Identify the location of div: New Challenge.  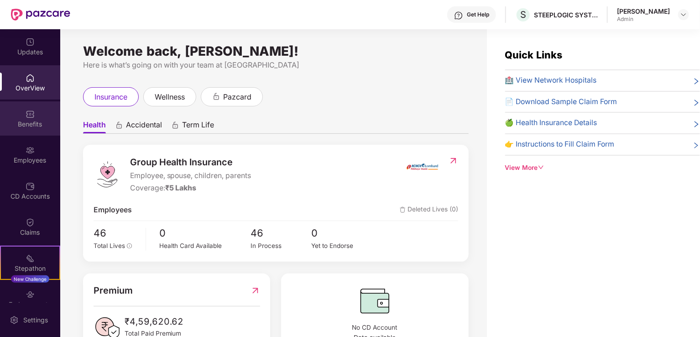
(30, 279).